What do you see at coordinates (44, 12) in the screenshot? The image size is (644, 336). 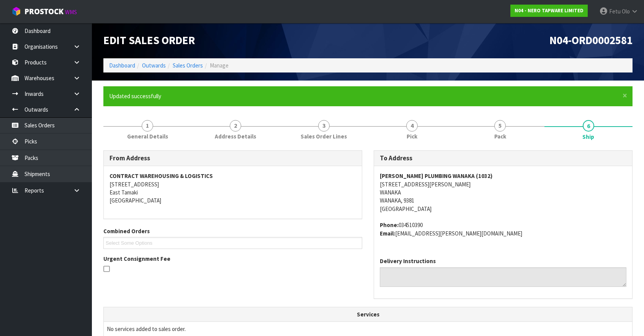 I see `span: ProStock` at bounding box center [44, 12].